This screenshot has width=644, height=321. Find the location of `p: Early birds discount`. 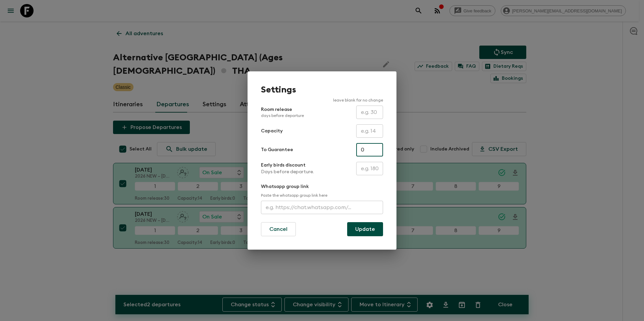

p: Early birds discount is located at coordinates (287, 165).